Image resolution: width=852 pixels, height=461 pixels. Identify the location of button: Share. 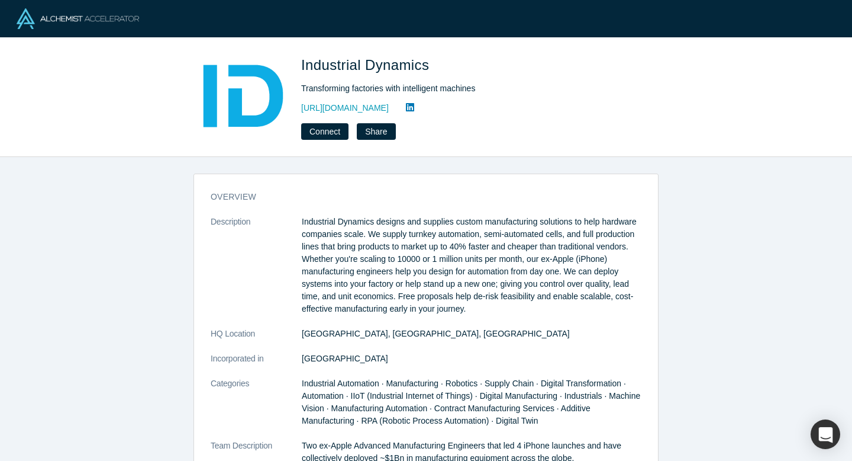
(376, 131).